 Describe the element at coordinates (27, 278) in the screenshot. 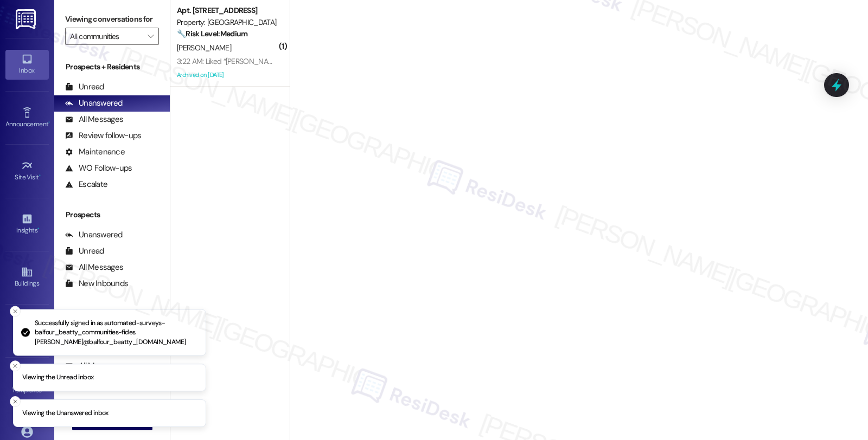

I see `a: Buildings` at that location.